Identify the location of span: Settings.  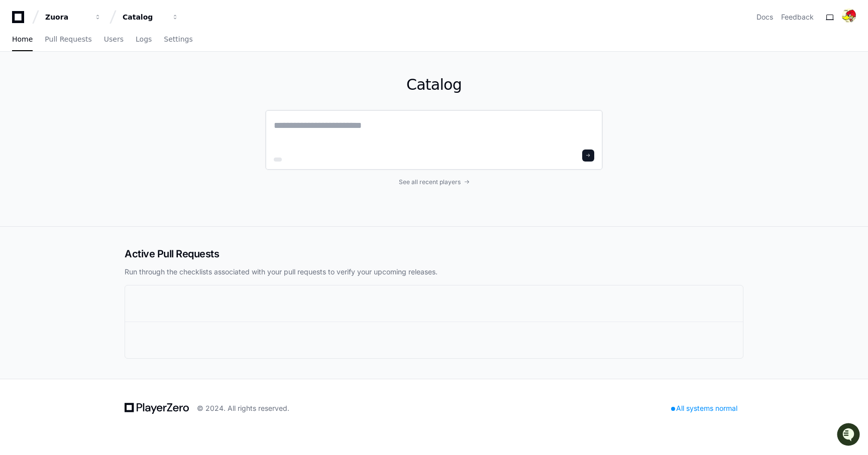
(178, 39).